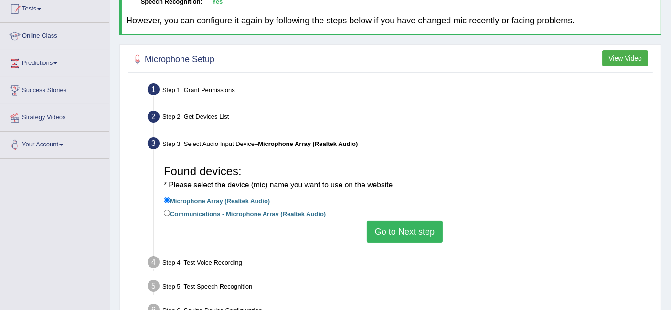 This screenshot has height=310, width=671. Describe the element at coordinates (400, 91) in the screenshot. I see `div: Step 1: Grant Permissions` at that location.